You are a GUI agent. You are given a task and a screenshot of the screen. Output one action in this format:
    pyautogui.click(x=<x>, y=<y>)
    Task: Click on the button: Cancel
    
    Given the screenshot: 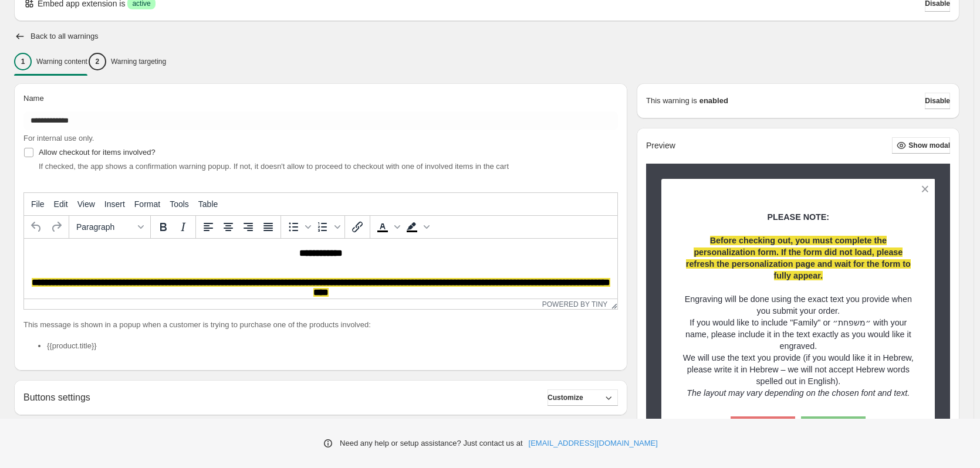 What is the action you would take?
    pyautogui.click(x=763, y=430)
    